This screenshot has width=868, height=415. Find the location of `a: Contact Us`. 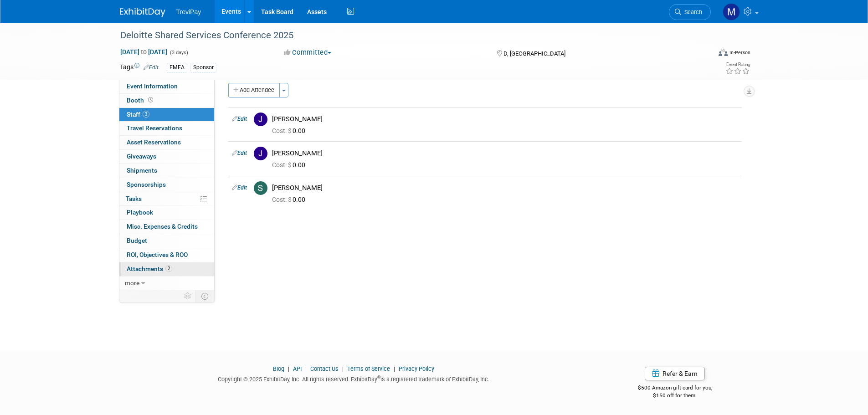

a: Contact Us is located at coordinates (325, 369).